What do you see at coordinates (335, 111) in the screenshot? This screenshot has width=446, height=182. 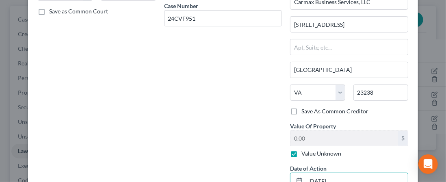 I see `label: Save As Common Creditor` at bounding box center [335, 111].